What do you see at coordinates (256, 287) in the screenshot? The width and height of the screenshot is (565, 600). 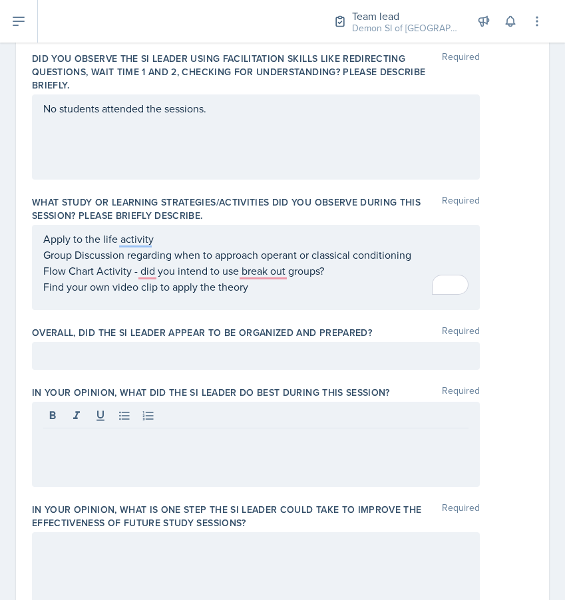 I see `p: Find your own video clip to apply the theory` at bounding box center [256, 287].